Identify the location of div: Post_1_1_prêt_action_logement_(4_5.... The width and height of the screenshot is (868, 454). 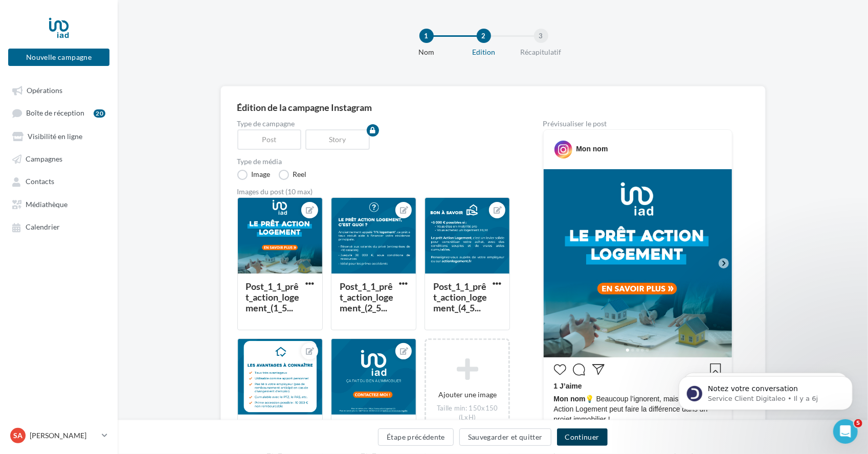
(460, 298).